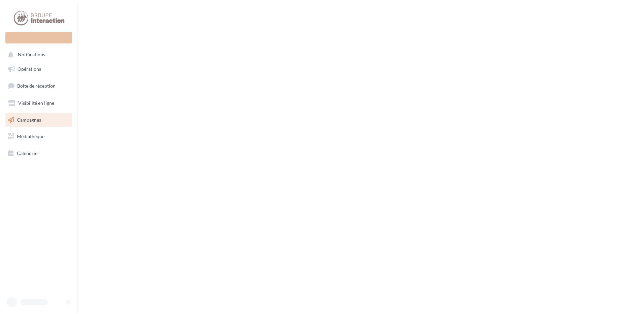 The image size is (644, 314). I want to click on span: Calendrier, so click(28, 153).